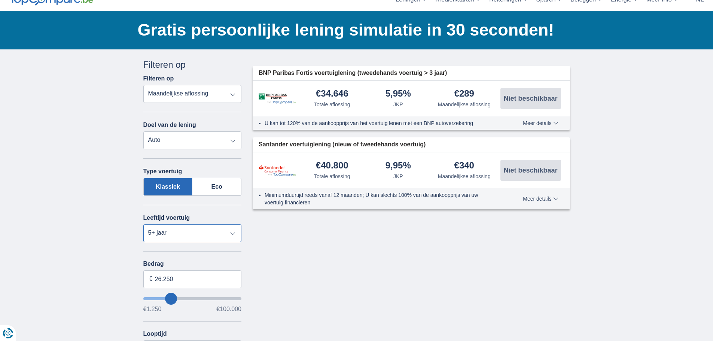 This screenshot has width=713, height=341. What do you see at coordinates (380, 199) in the screenshot?
I see `li: Minimumduurtijd reeds vanaf 12 maanden; U kan slechts 100% van de aankoopprijs van uw voertuig fi...` at bounding box center [380, 199].